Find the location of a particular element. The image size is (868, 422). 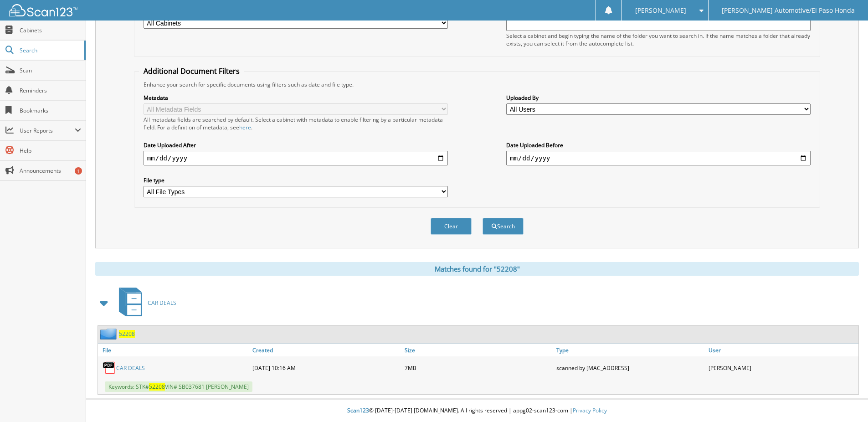

label: Date Uploaded Before is located at coordinates (659, 145).